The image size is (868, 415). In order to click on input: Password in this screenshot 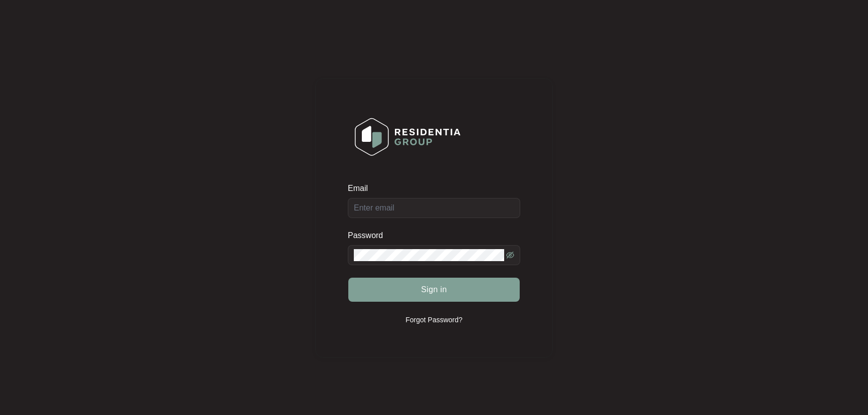, I will do `click(429, 255)`.